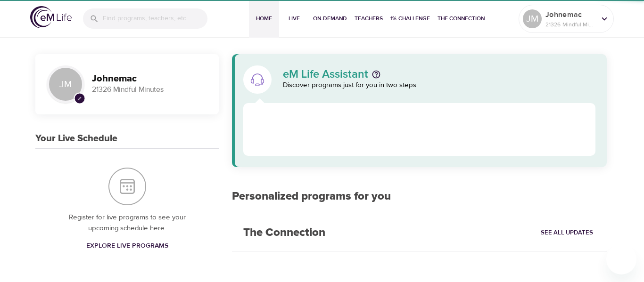 Image resolution: width=644 pixels, height=282 pixels. I want to click on p: eM Life Assistant, so click(326, 74).